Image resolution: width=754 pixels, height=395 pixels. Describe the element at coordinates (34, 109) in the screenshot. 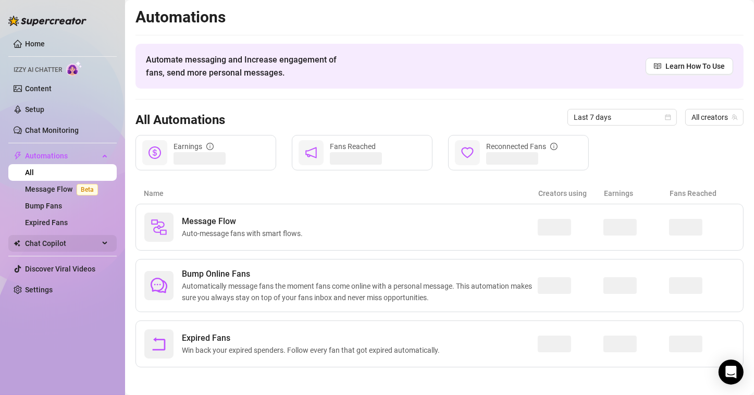

I see `a: Setup` at that location.